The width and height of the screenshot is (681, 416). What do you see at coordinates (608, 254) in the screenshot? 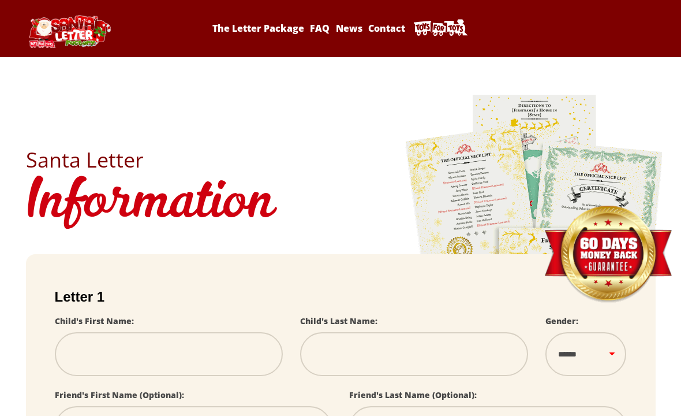
I see `img: Money Back Guarantee` at bounding box center [608, 254].